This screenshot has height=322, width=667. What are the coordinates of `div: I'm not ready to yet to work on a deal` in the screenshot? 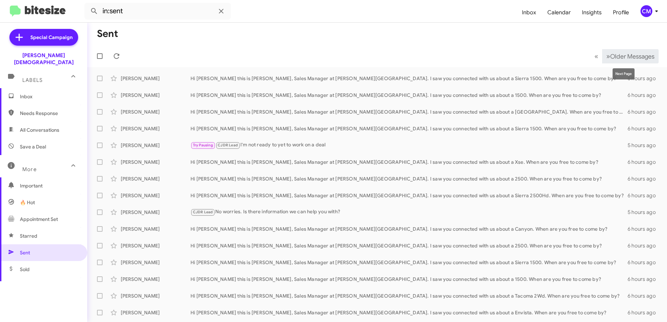 It's located at (409, 145).